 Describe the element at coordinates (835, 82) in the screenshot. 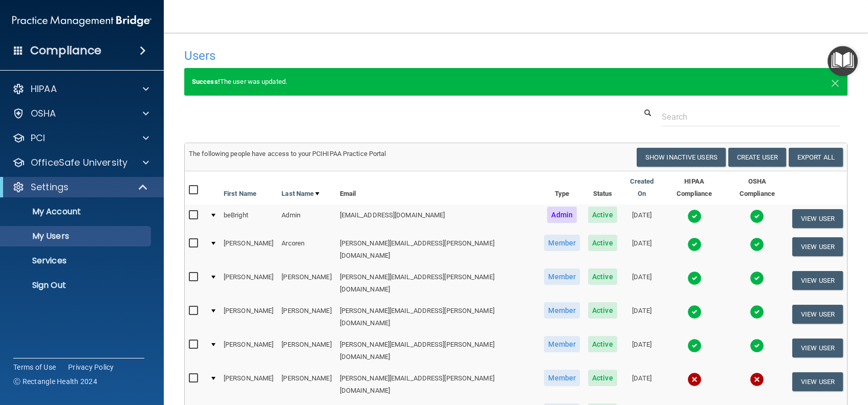

I see `button: Close` at that location.